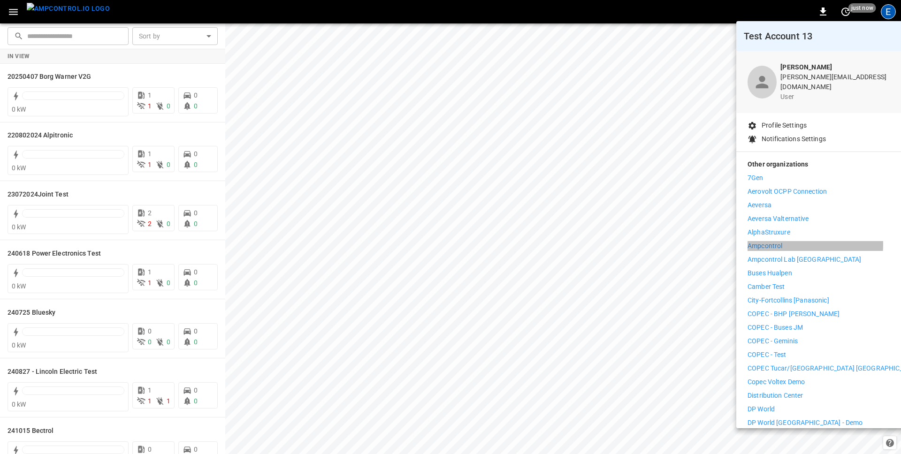 This screenshot has height=454, width=901. What do you see at coordinates (789, 300) in the screenshot?
I see `p: City-Fortcollins [Panasonic]` at bounding box center [789, 300].